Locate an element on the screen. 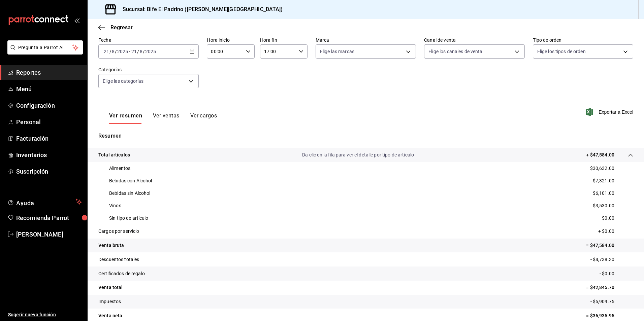 This screenshot has width=644, height=321. span: Sugerir nueva función is located at coordinates (45, 315).